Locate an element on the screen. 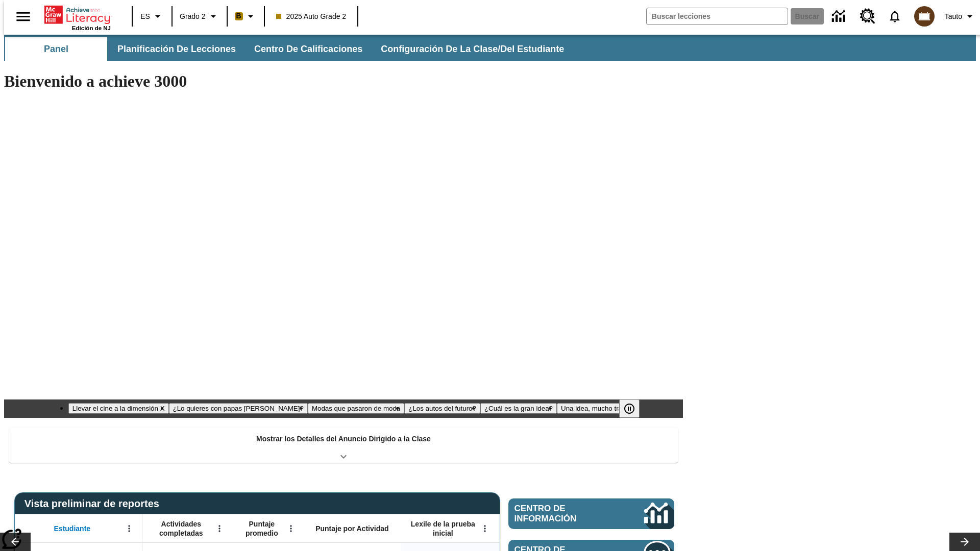  button: Diapositiva 3 Modas que pasaron de moda is located at coordinates (355, 408).